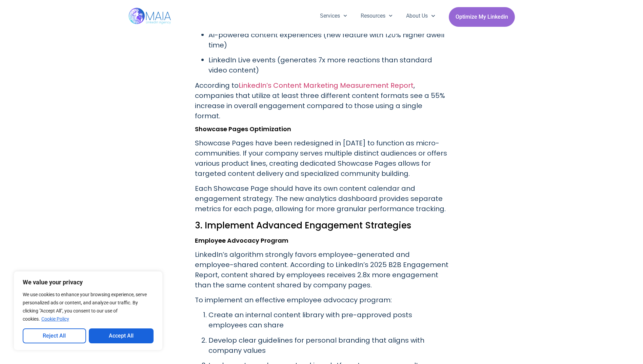  I want to click on a: Services, so click(333, 16).